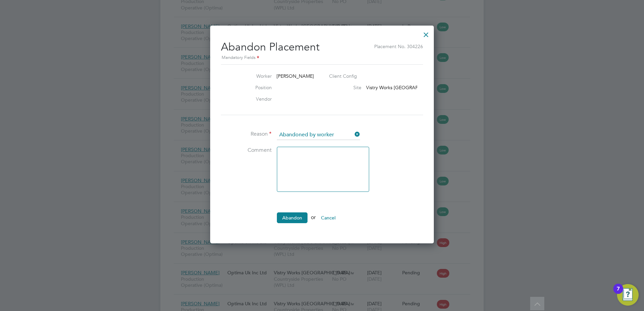 The height and width of the screenshot is (311, 644). Describe the element at coordinates (253, 88) in the screenshot. I see `label: Position` at that location.